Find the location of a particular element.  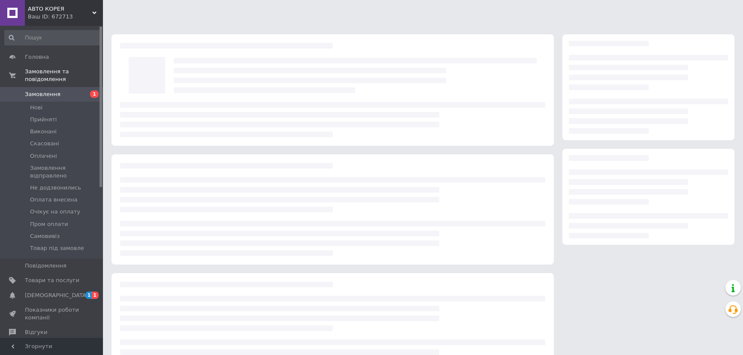

input: Пошук is located at coordinates (52, 38).